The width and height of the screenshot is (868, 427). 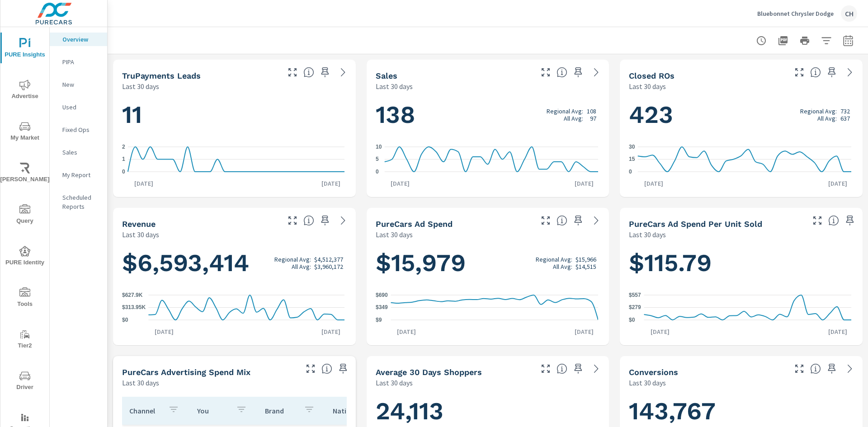 I want to click on h1: 423, so click(x=741, y=115).